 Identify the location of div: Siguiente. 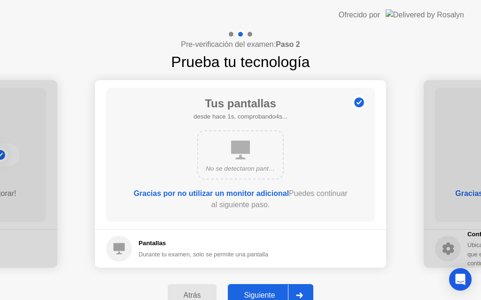
(259, 296).